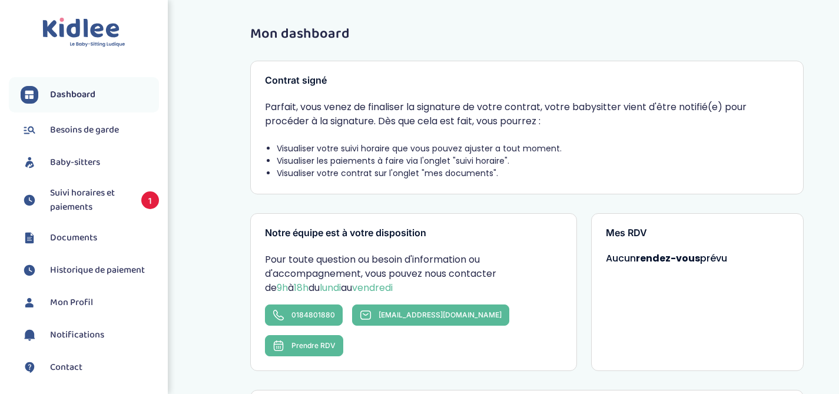  What do you see at coordinates (301, 287) in the screenshot?
I see `span: 18h` at bounding box center [301, 287].